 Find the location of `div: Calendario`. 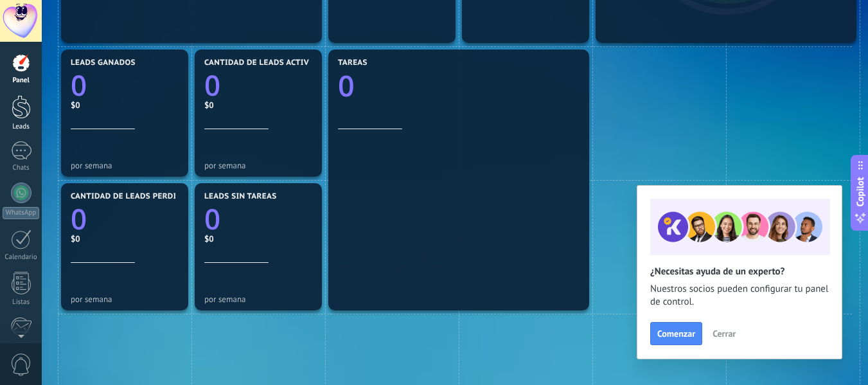

div: Calendario is located at coordinates (22, 257).